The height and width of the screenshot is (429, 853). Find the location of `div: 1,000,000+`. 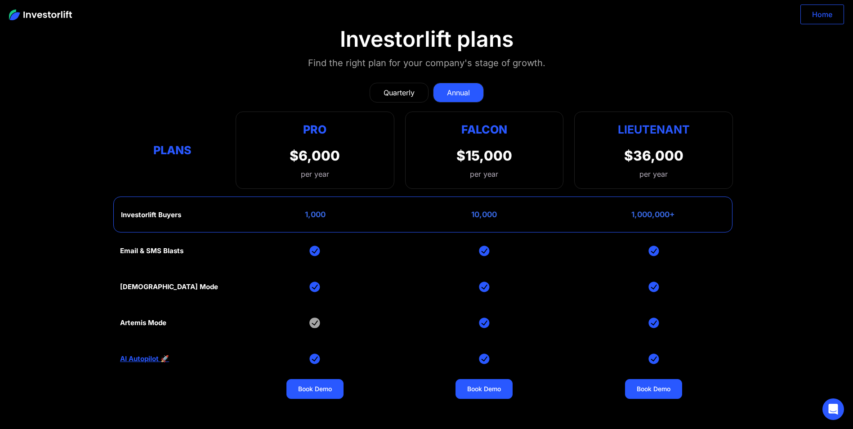

div: 1,000,000+ is located at coordinates (653, 215).